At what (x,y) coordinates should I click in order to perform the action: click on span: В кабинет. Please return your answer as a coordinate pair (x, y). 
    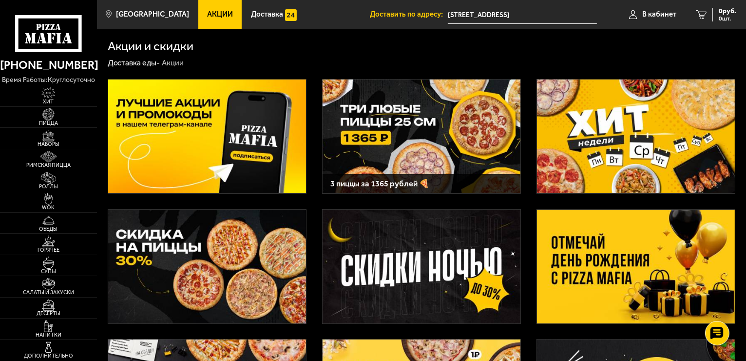
    Looking at the image, I should click on (660, 14).